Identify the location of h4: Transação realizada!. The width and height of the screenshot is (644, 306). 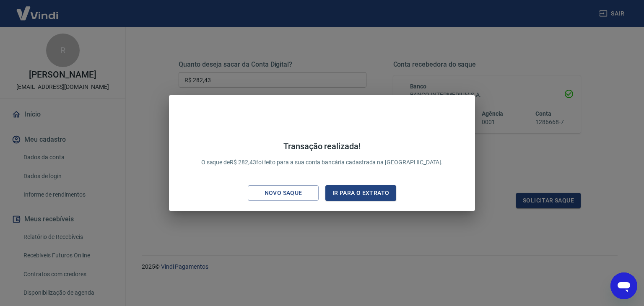
(322, 146).